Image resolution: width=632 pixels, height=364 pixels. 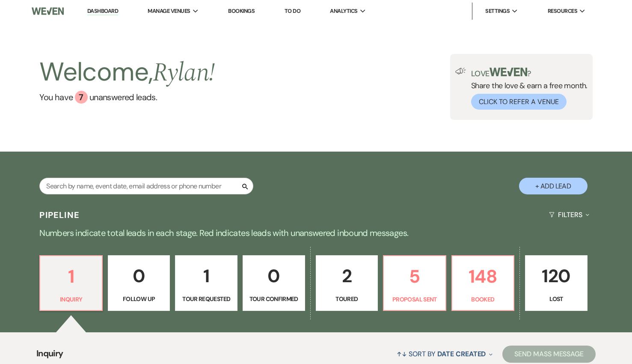 What do you see at coordinates (71, 299) in the screenshot?
I see `p: Inquiry` at bounding box center [71, 299].